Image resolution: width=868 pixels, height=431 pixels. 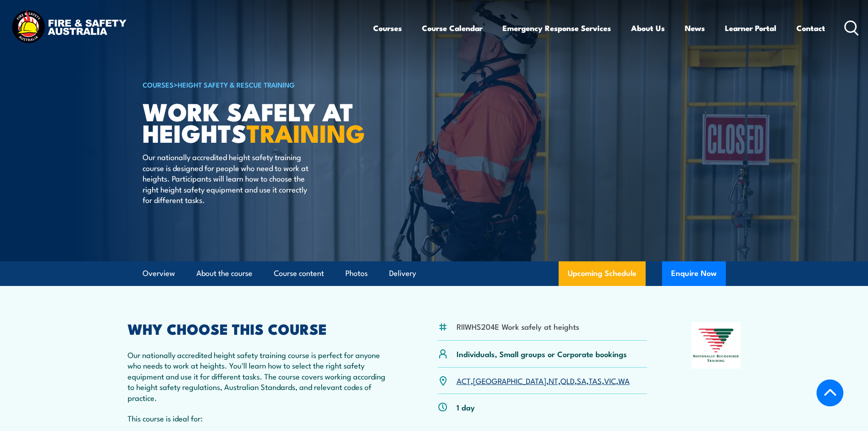 I want to click on a: Emergency Response Services, so click(x=557, y=28).